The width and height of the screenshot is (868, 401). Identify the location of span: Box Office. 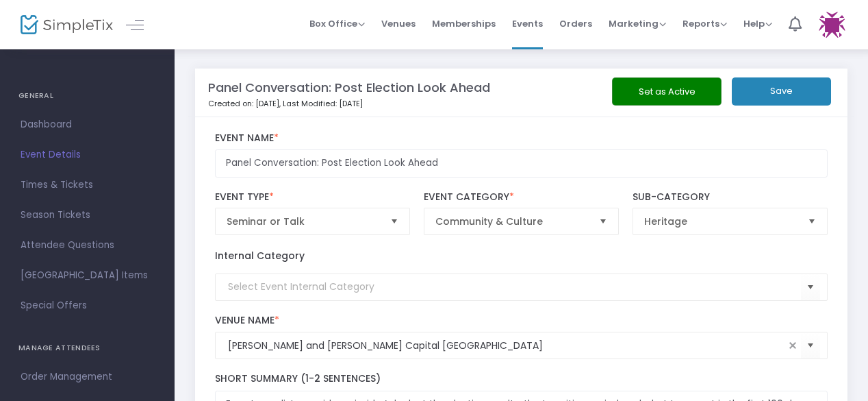
(336, 23).